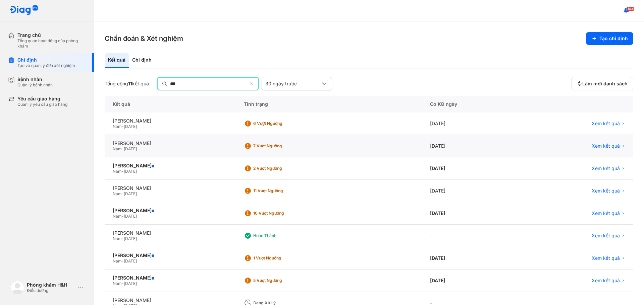 The image size is (644, 305). Describe the element at coordinates (51, 291) in the screenshot. I see `div: Điều dưỡng` at that location.